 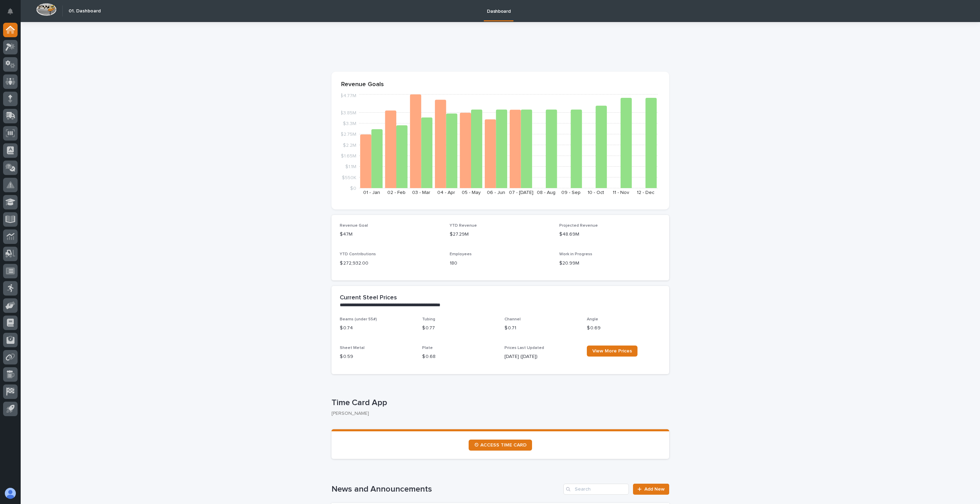 What do you see at coordinates (445, 489) in the screenshot?
I see `h1: News and Announcements` at bounding box center [445, 489].